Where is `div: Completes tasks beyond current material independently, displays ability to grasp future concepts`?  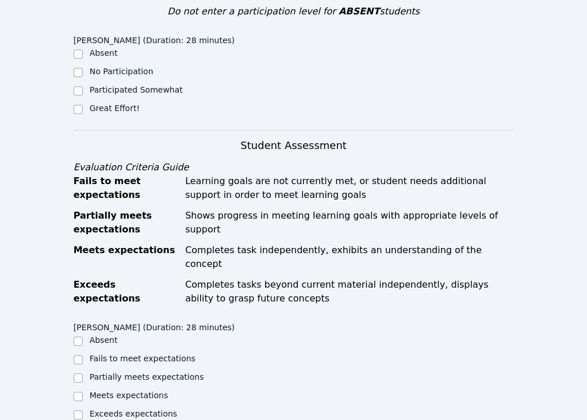 div: Completes tasks beyond current material independently, displays ability to grasp future concepts is located at coordinates (349, 292).